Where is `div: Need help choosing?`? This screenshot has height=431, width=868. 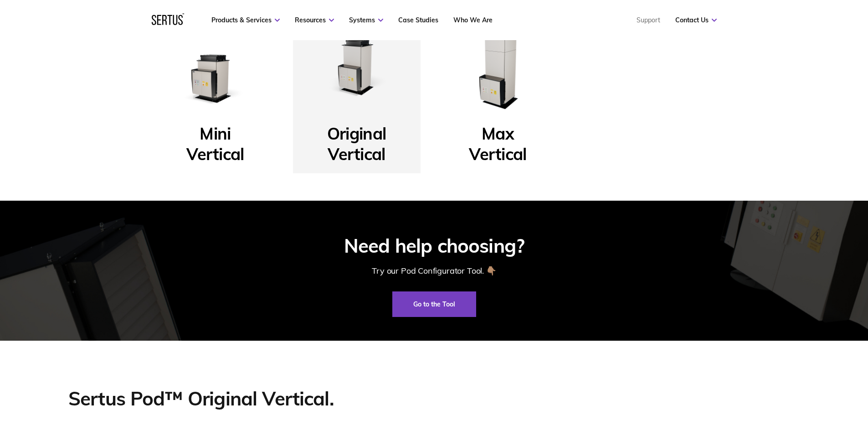 div: Need help choosing? is located at coordinates (434, 246).